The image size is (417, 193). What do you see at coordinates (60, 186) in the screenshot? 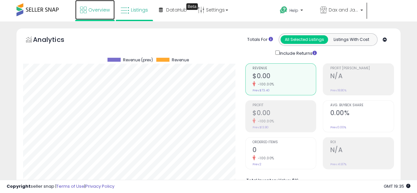
I see `div: seller snap | |` at bounding box center [60, 186].